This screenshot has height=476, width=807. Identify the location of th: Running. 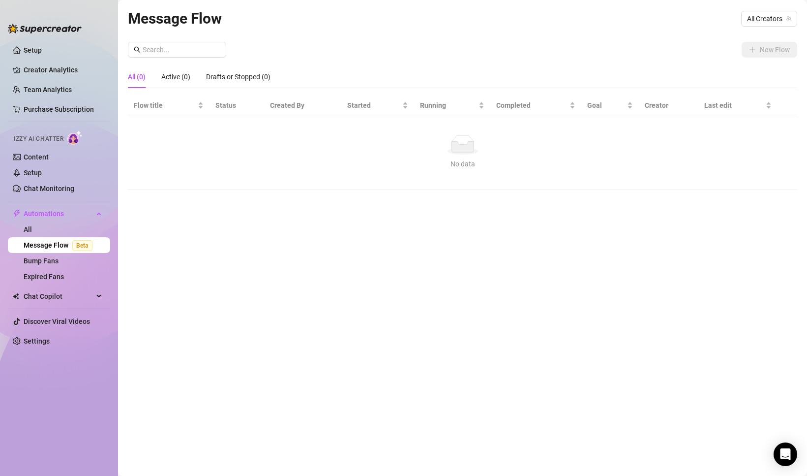
(453, 105).